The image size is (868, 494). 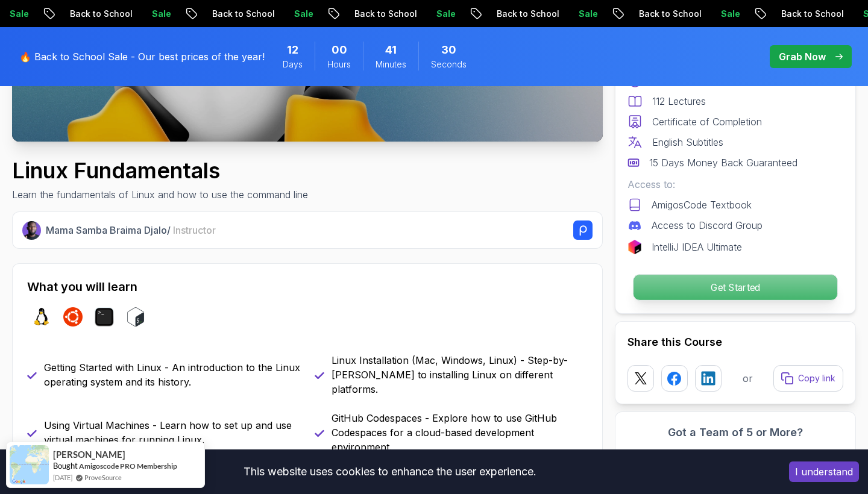 I want to click on span: 0 Hours, so click(x=340, y=50).